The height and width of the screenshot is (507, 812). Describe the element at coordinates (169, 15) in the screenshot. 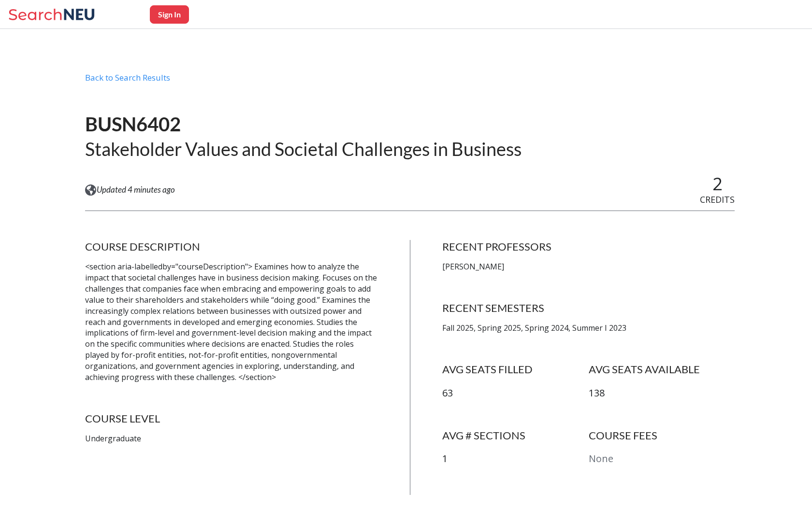

I see `button: Sign In` at that location.